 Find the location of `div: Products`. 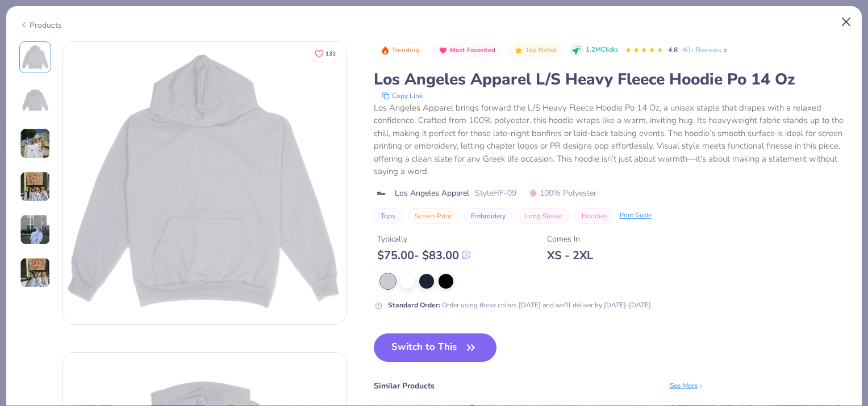

div: Products is located at coordinates (40, 25).